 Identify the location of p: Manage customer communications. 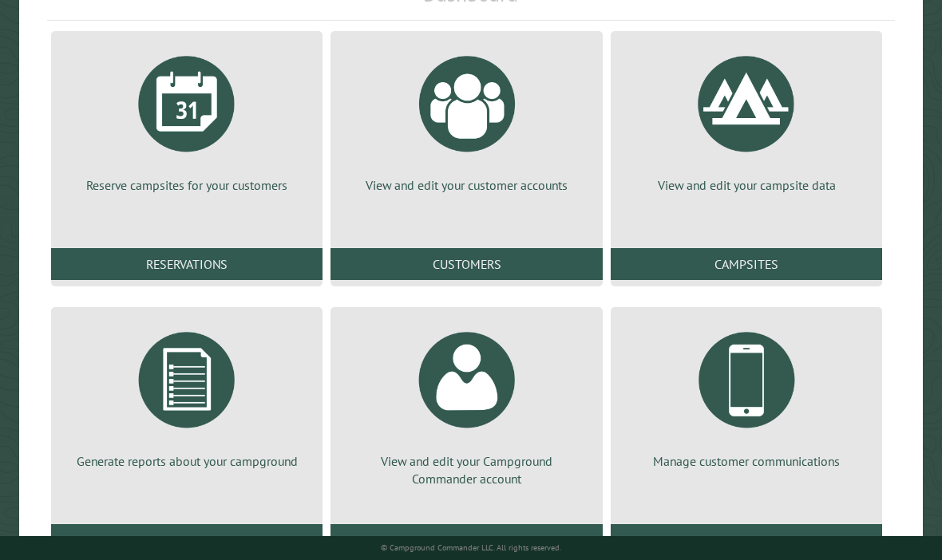
(747, 461).